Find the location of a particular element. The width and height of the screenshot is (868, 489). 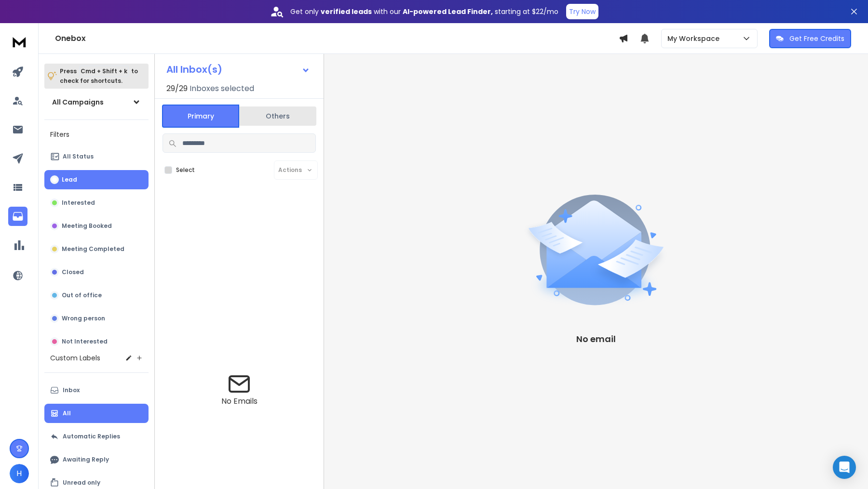

p: Try Now is located at coordinates (582, 11).